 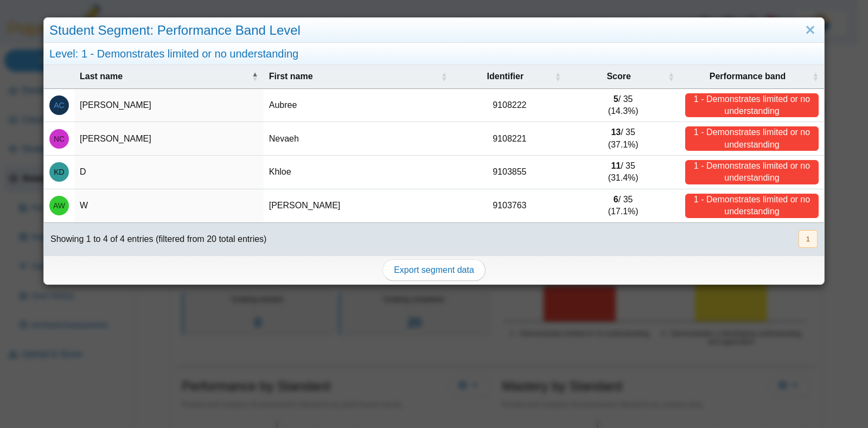 What do you see at coordinates (354, 77) in the screenshot?
I see `span: First name` at bounding box center [354, 77].